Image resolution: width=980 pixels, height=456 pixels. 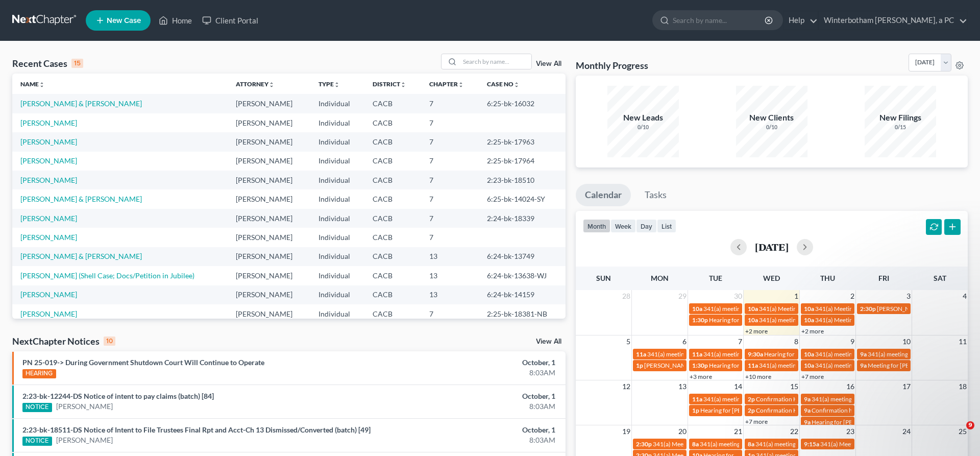 What do you see at coordinates (624, 225) in the screenshot?
I see `button: week` at bounding box center [624, 225].